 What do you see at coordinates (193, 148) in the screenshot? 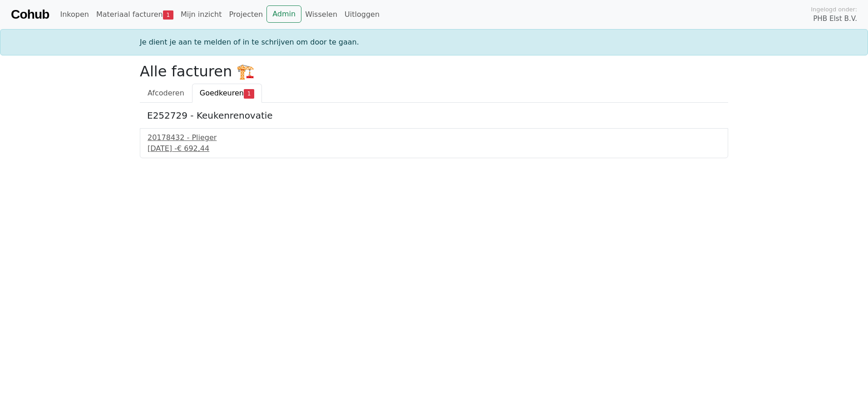
I see `span: € 692,44` at bounding box center [193, 148].